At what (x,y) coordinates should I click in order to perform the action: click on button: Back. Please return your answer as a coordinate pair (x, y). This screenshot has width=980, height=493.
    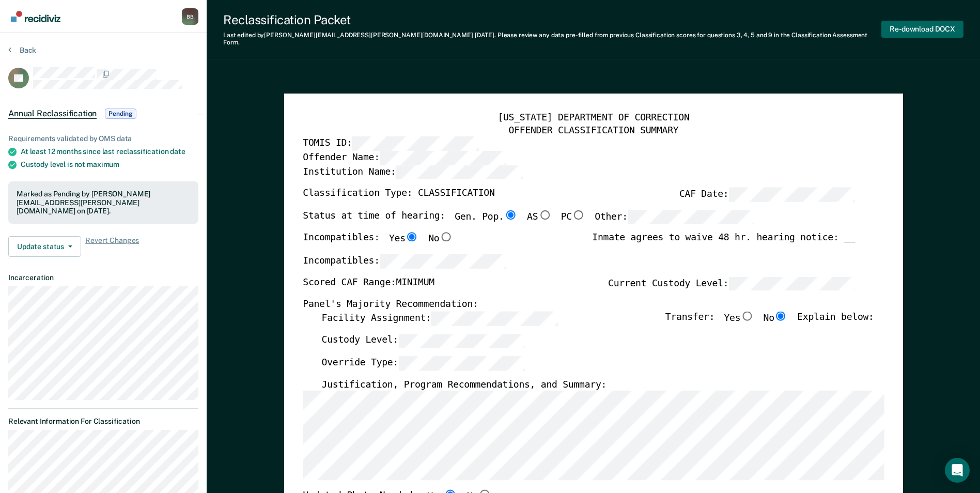
    Looking at the image, I should click on (22, 50).